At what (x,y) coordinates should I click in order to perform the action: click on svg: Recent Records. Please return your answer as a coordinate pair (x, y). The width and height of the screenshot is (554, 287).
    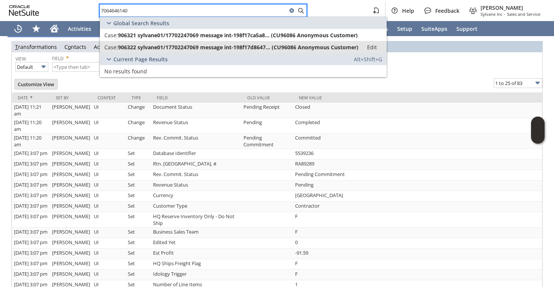
    Looking at the image, I should click on (18, 29).